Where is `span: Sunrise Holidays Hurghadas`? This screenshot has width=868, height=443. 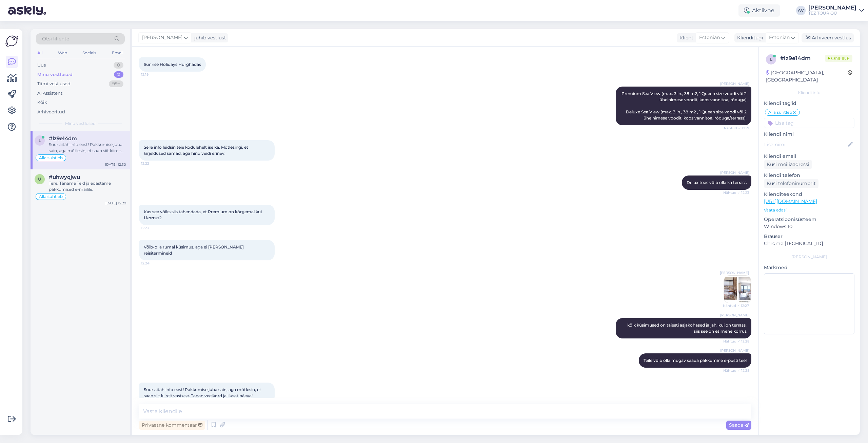
span: Sunrise Holidays Hurghadas is located at coordinates (172, 64).